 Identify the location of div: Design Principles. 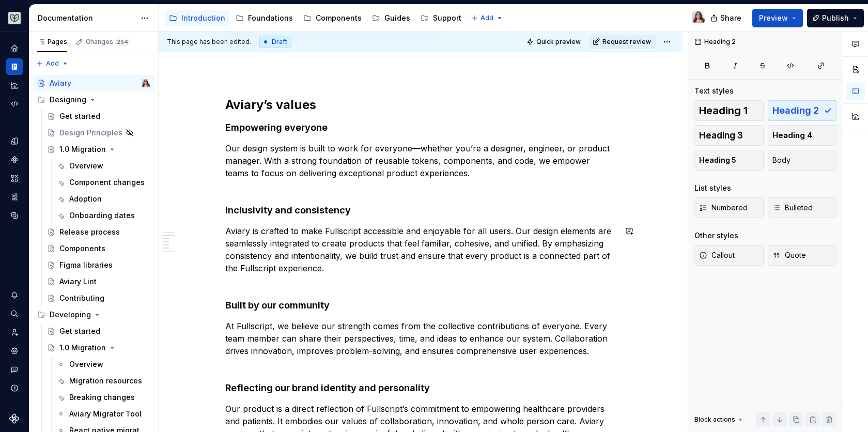
(91, 133).